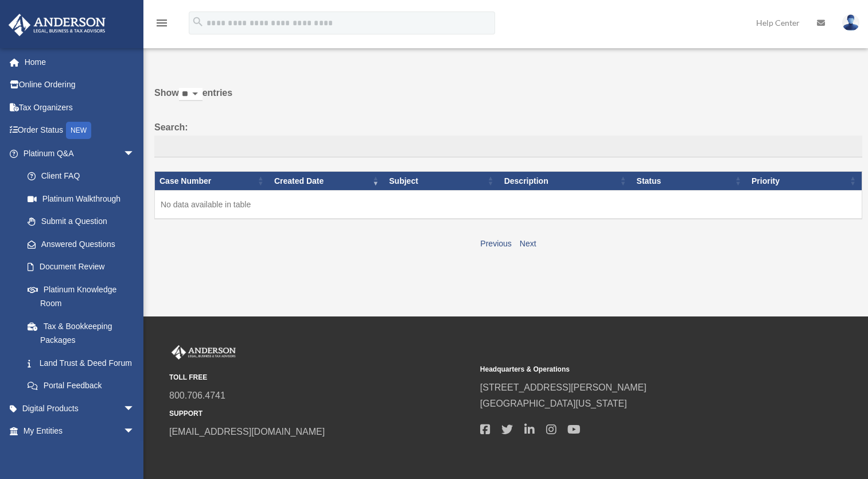  I want to click on td: No data available in table, so click(509, 205).